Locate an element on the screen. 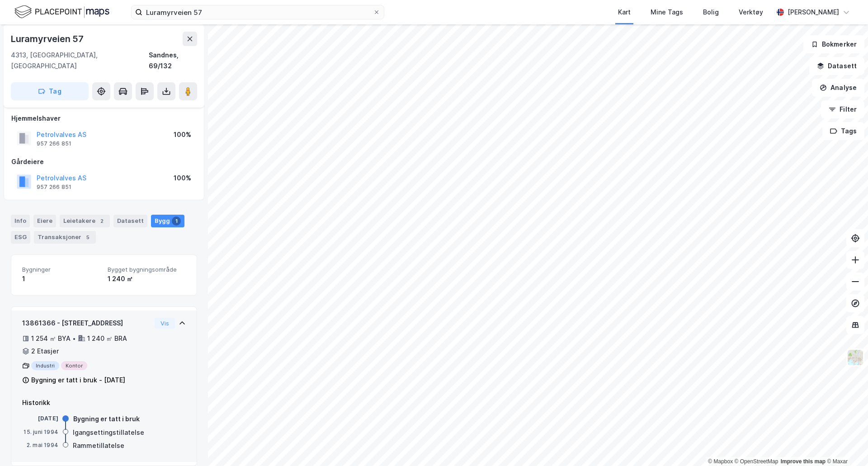  a: Mapbox is located at coordinates (720, 461).